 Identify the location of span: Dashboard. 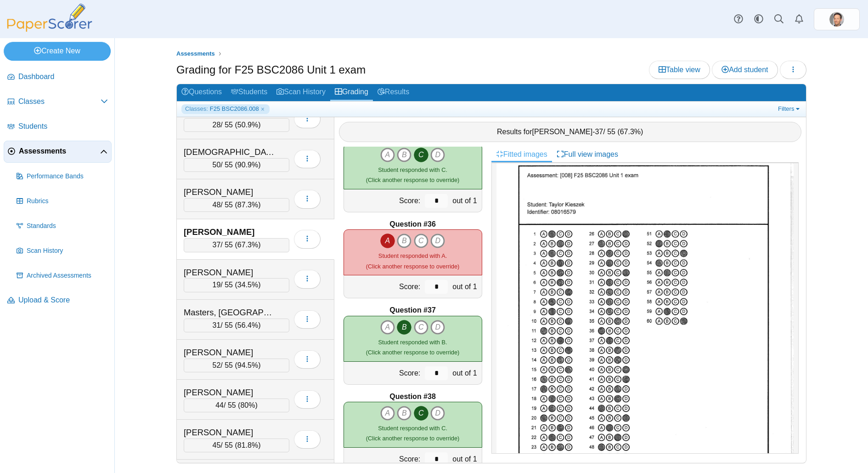
(63, 77).